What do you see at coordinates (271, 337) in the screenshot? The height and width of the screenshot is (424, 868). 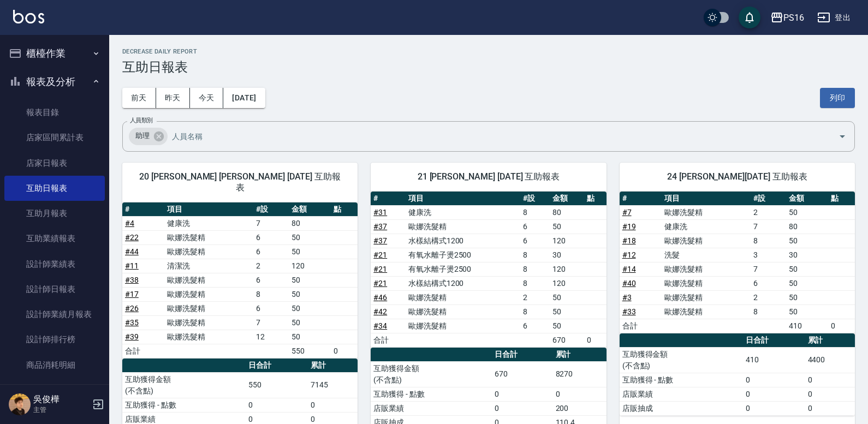 I see `td: 12` at bounding box center [271, 337].